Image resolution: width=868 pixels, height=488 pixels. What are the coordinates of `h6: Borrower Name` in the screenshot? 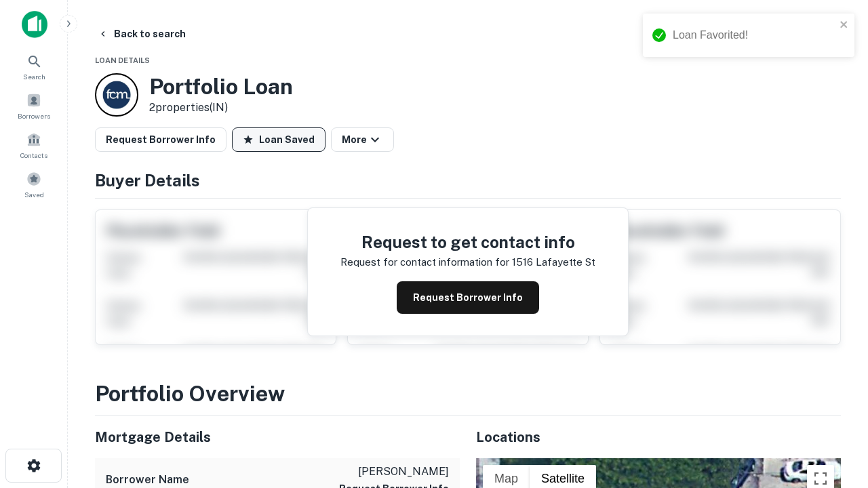 It's located at (147, 480).